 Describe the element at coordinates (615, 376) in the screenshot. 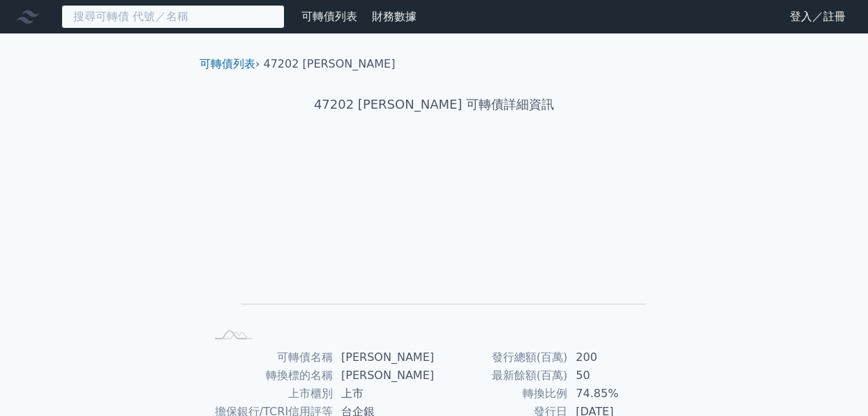

I see `td: 50` at that location.